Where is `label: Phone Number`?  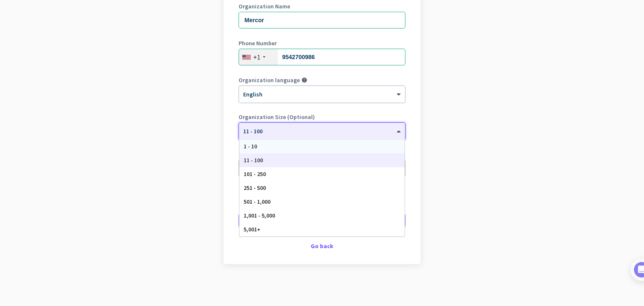 label: Phone Number is located at coordinates (322, 43).